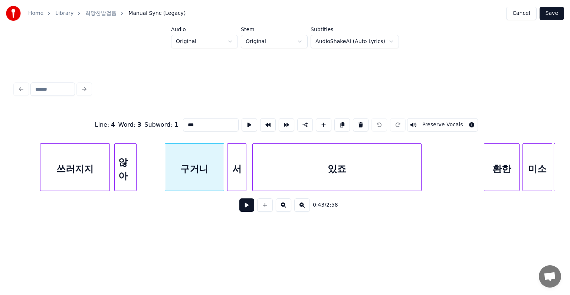  Describe the element at coordinates (443, 125) in the screenshot. I see `button: Toggle` at that location.